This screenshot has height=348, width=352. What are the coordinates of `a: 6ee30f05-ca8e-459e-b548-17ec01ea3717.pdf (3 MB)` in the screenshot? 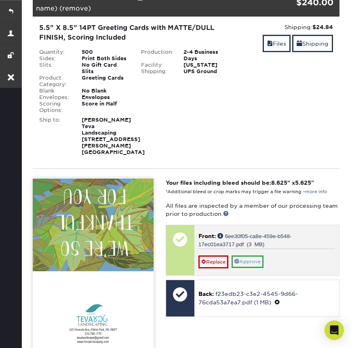 It's located at (245, 240).